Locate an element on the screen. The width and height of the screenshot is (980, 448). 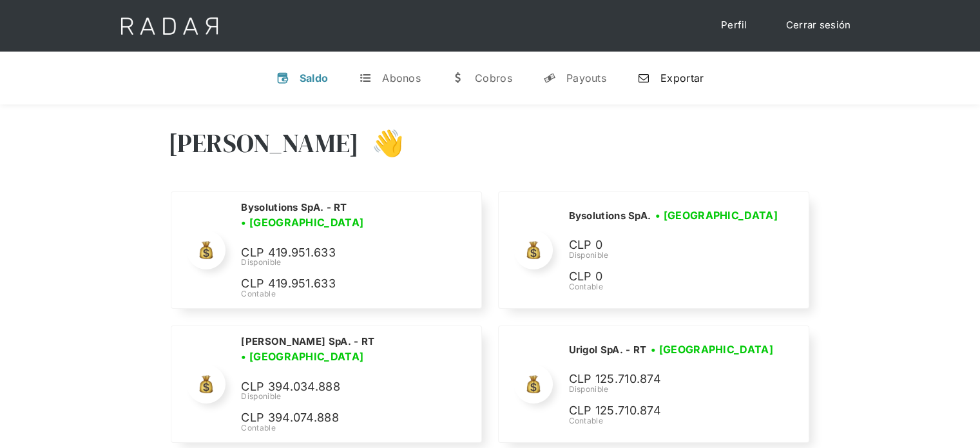
div: Saldo is located at coordinates (314, 78).